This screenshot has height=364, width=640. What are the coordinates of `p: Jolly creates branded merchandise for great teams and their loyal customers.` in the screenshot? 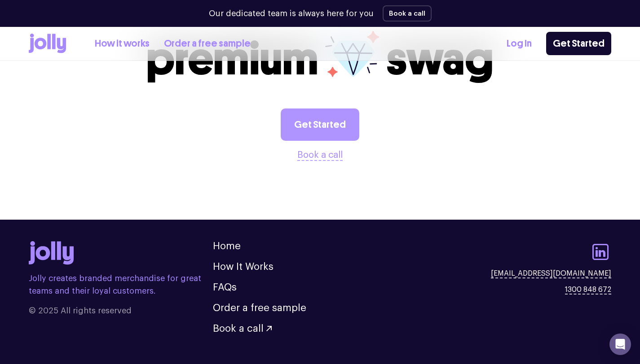 It's located at (121, 285).